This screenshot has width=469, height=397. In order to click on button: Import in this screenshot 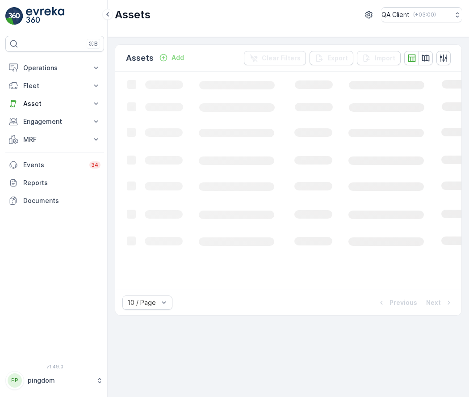, I will do `click(379, 58)`.